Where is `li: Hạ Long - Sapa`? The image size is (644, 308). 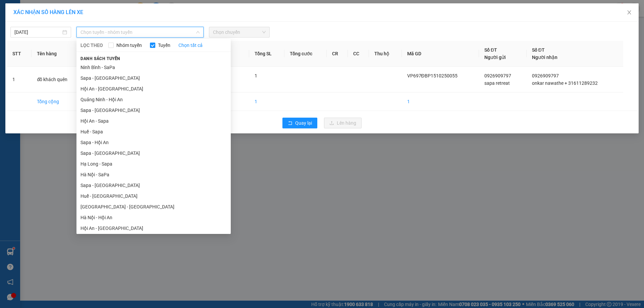
li: Hạ Long - Sapa is located at coordinates (154, 164).